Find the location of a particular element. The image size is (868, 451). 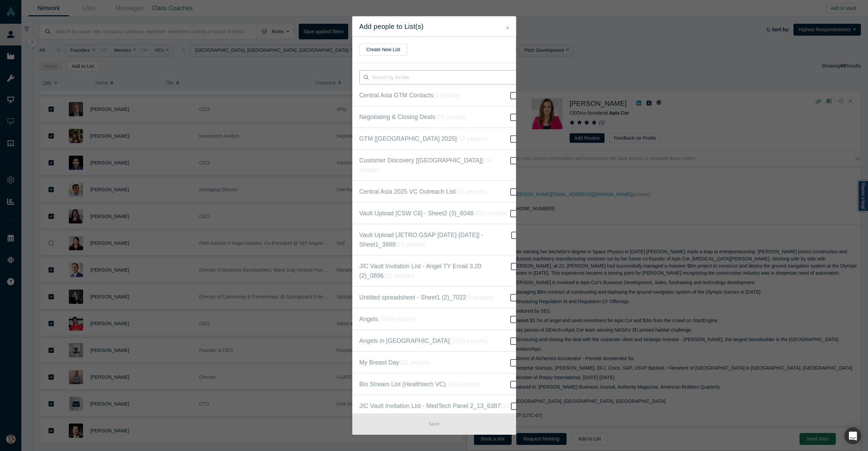

span: Angels is located at coordinates (388, 319).